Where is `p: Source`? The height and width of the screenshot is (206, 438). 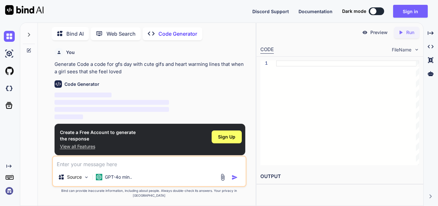 p: Source is located at coordinates (74, 177).